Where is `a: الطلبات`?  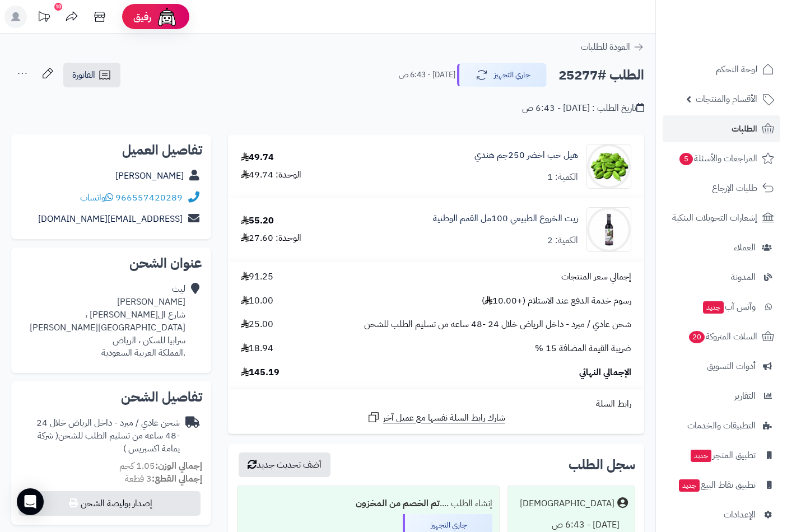 a: الطلبات is located at coordinates (721, 129).